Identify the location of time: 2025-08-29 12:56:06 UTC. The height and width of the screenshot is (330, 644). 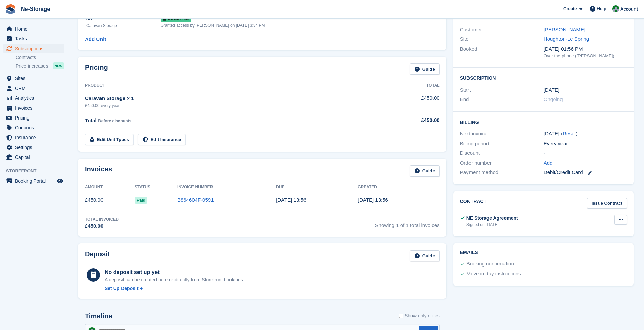
(291, 199).